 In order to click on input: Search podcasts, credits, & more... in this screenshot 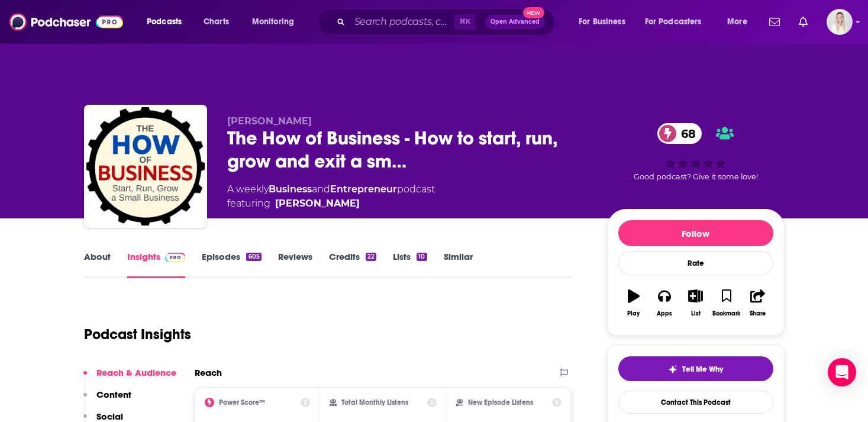, I will do `click(402, 22)`.